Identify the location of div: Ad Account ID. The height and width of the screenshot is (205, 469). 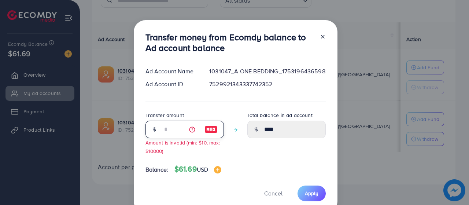
(171, 84).